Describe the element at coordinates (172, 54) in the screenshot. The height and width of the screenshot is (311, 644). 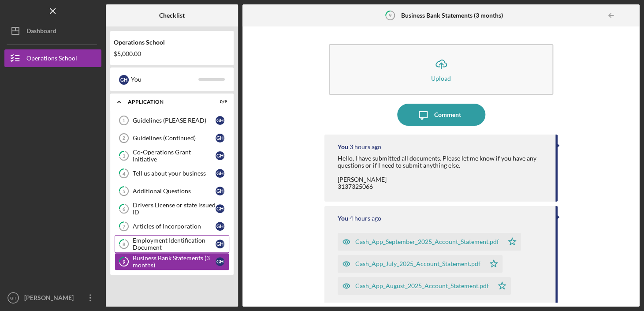
I see `div: $5,000.00` at that location.